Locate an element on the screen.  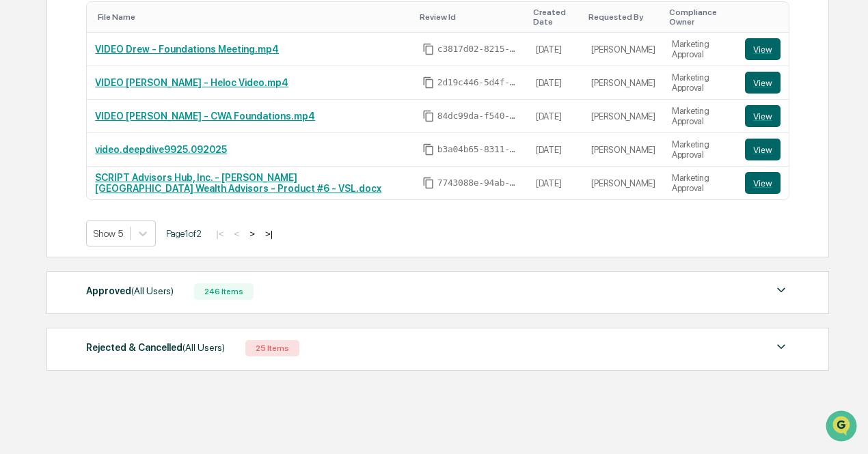
a: 🖐️Preclearance is located at coordinates (51, 178).